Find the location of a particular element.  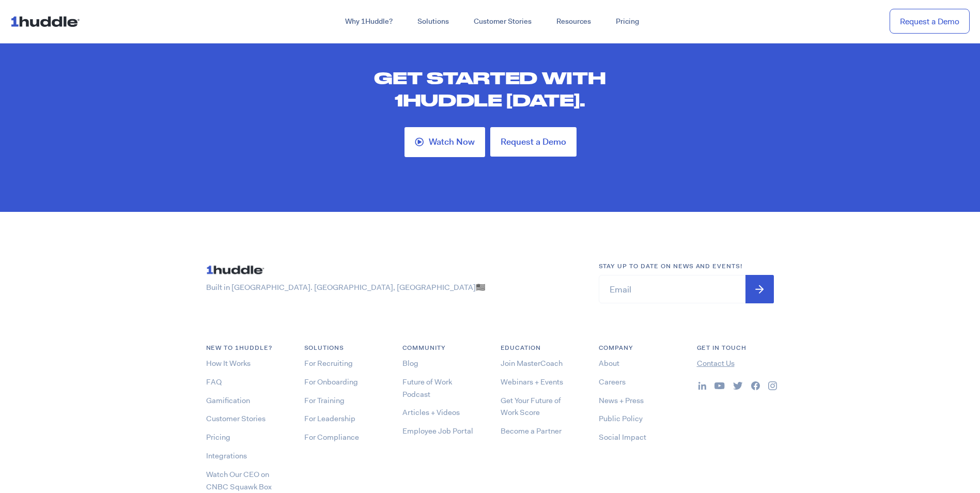

a: Join MasterCoach is located at coordinates (531, 363).